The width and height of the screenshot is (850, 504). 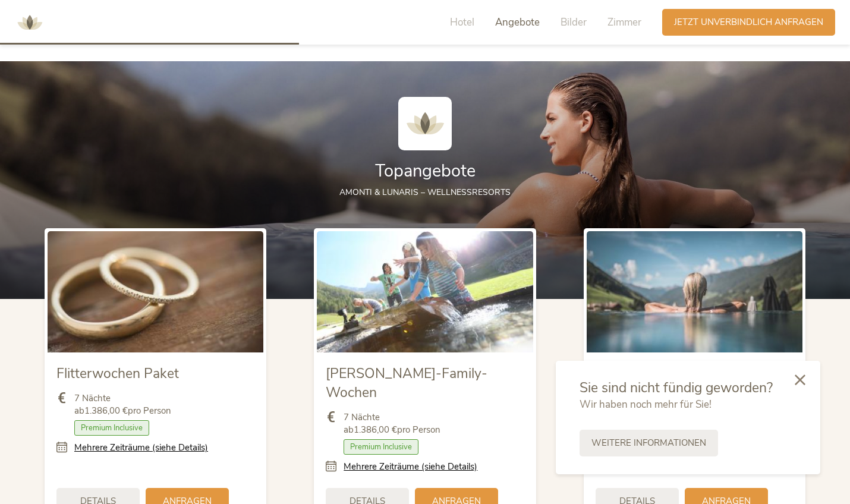 I want to click on span: AMONTI & LUNARIS – Wellnessresorts, so click(x=425, y=192).